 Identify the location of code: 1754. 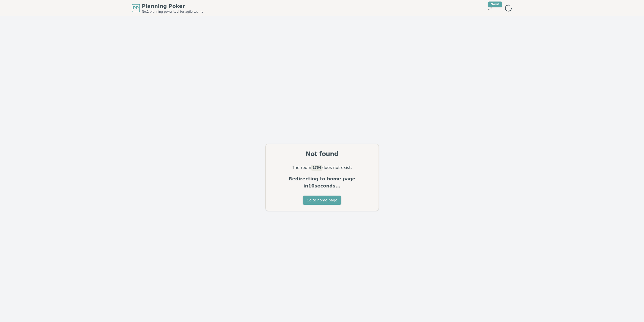
(317, 167).